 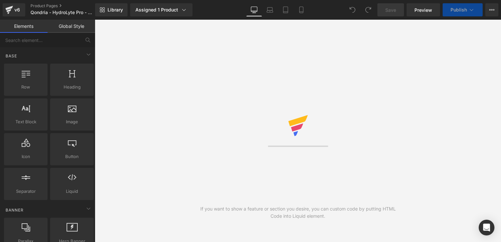 I want to click on span: Button, so click(x=72, y=156).